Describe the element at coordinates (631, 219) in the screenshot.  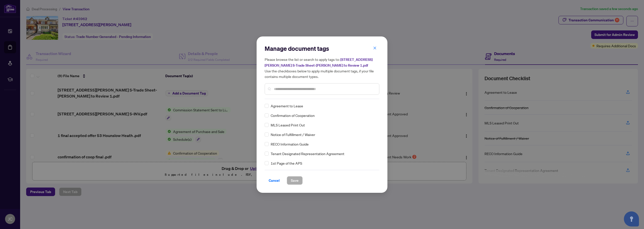
I see `button: Open asap` at that location.